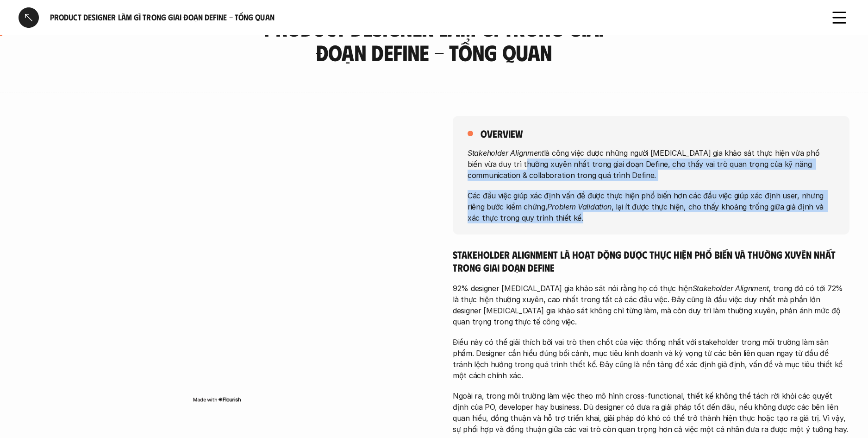 This screenshot has height=438, width=868. Describe the element at coordinates (434, 40) in the screenshot. I see `h3: Product Designer làm gì trong giai đoạn Define - Tổng quan` at that location.